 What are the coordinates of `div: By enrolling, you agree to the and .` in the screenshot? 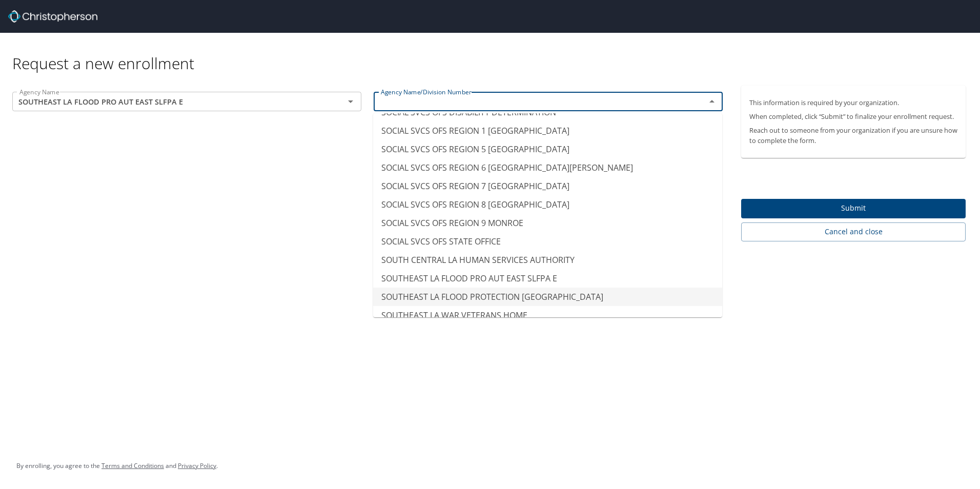 It's located at (117, 466).